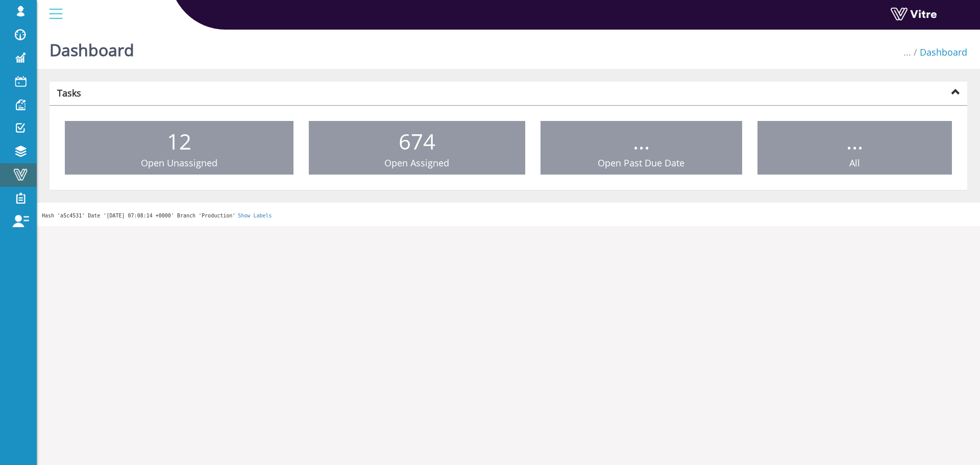  Describe the element at coordinates (641, 148) in the screenshot. I see `a: ... Open Past Due Date` at that location.